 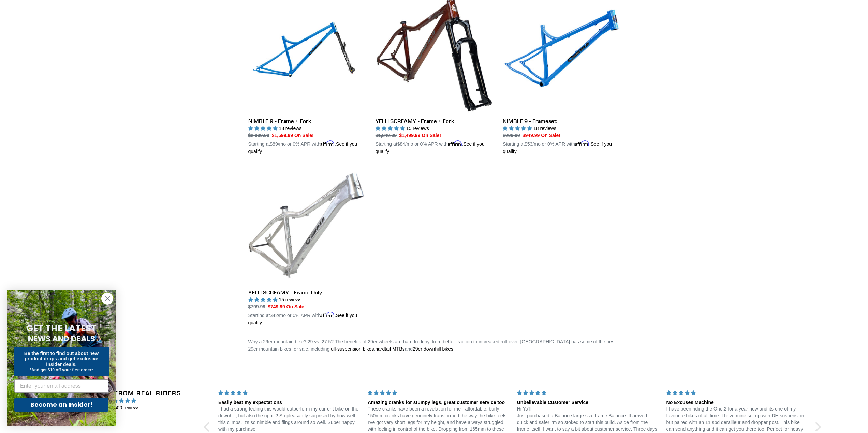 What do you see at coordinates (434, 345) in the screenshot?
I see `p: Why a 29er mountain bike? 29 vs. 27.5? The benefits of 29er wheels are hard to deny, from better ...` at bounding box center [434, 345].